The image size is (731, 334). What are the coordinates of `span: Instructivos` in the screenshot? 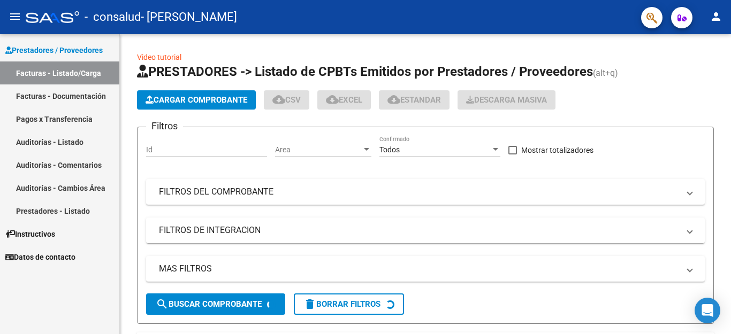 It's located at (30, 234).